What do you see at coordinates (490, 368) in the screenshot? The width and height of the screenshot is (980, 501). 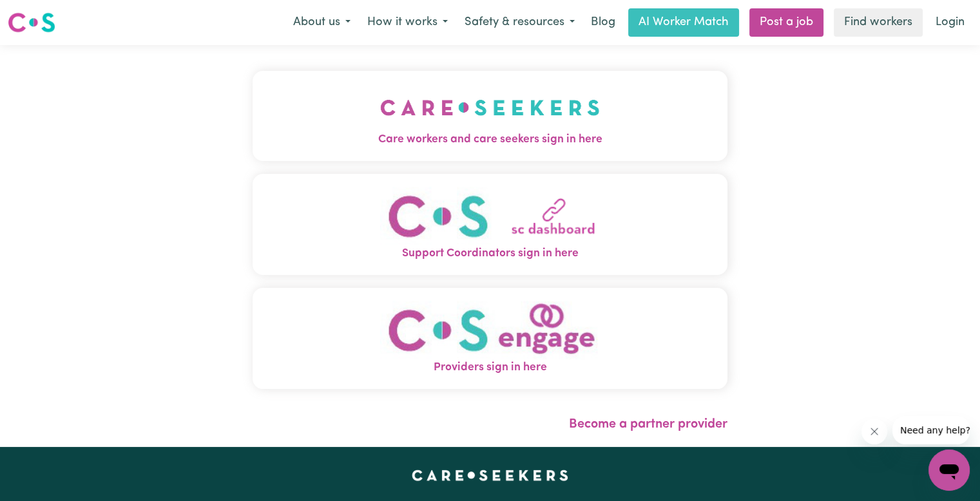 I see `span: Providers sign in here` at bounding box center [490, 368].